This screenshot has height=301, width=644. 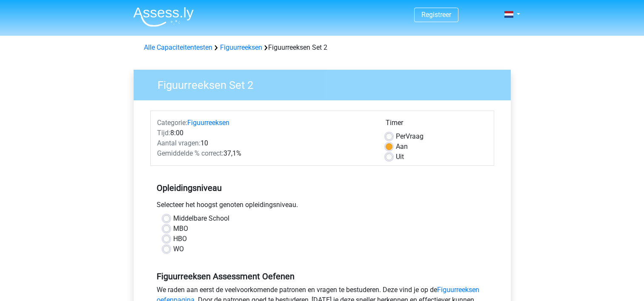 I want to click on div: 10, so click(x=265, y=144).